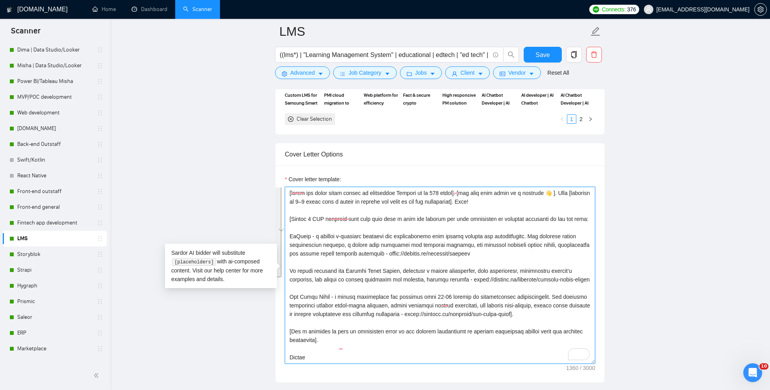 The width and height of the screenshot is (770, 390). Describe the element at coordinates (581, 119) in the screenshot. I see `a: 2` at that location.